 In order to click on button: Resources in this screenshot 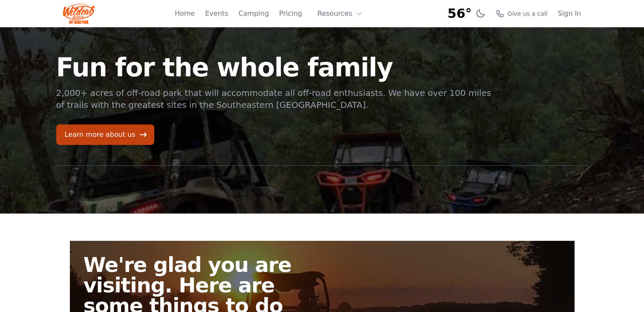, I will do `click(340, 14)`.